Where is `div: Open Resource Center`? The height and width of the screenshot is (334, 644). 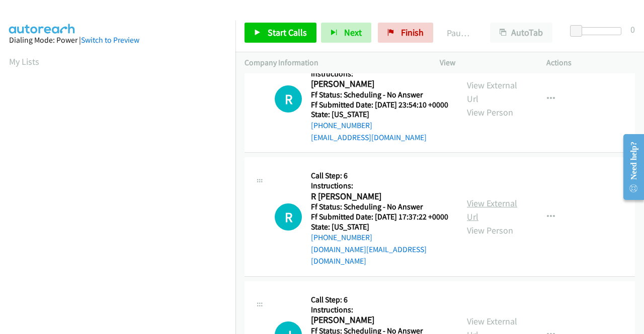 div: Open Resource Center is located at coordinates (18, 40).